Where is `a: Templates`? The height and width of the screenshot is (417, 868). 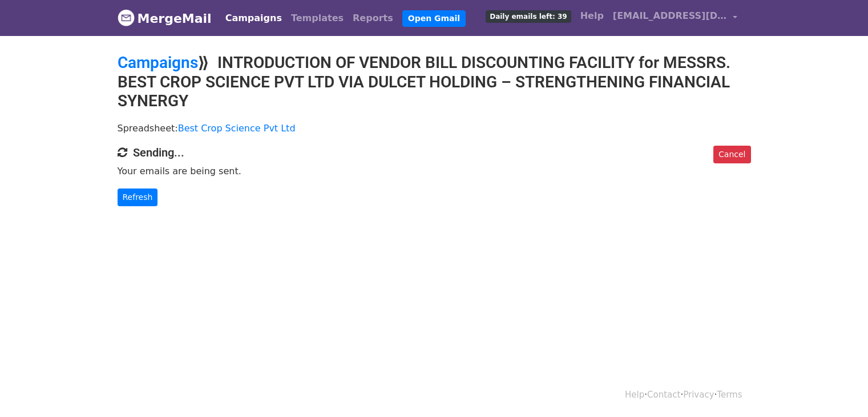
a: Templates is located at coordinates (317, 18).